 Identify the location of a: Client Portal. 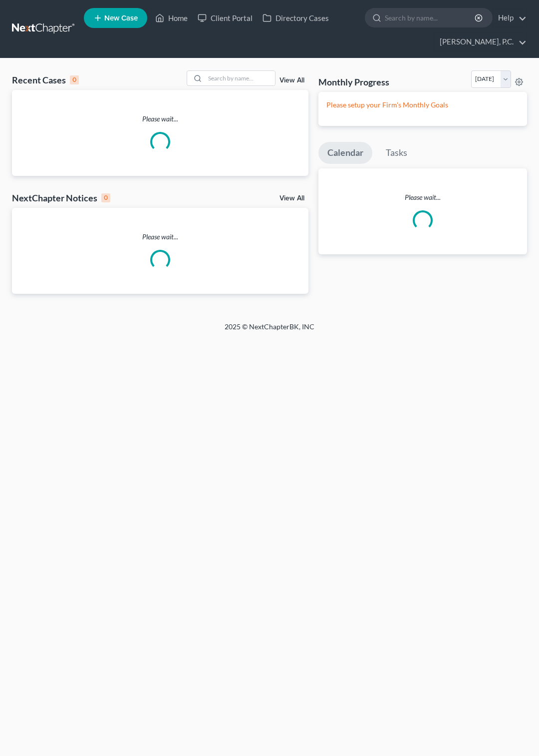
(225, 18).